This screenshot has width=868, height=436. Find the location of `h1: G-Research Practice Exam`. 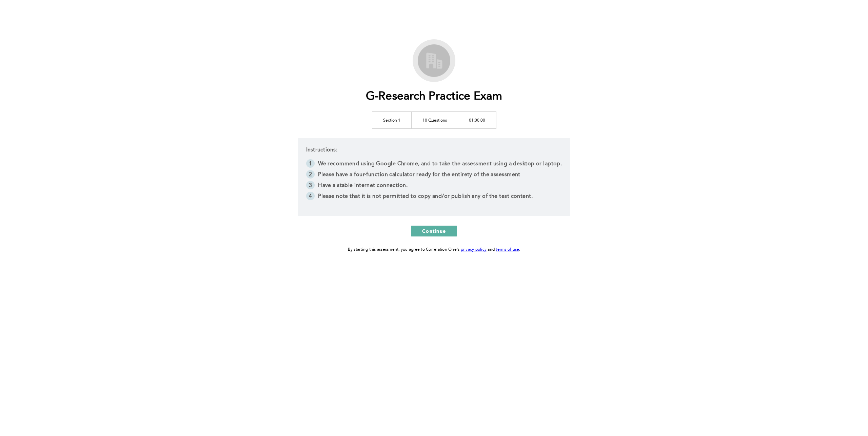

h1: G-Research Practice Exam is located at coordinates (434, 97).